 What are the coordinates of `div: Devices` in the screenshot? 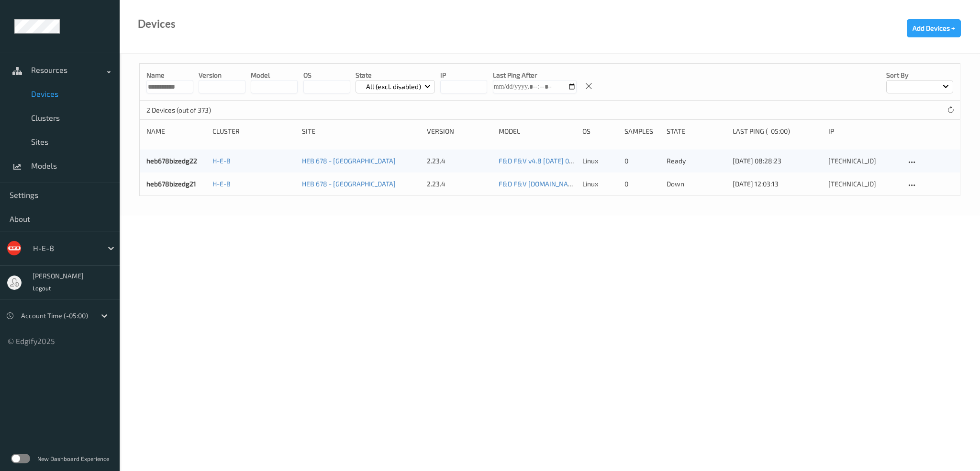 It's located at (157, 24).